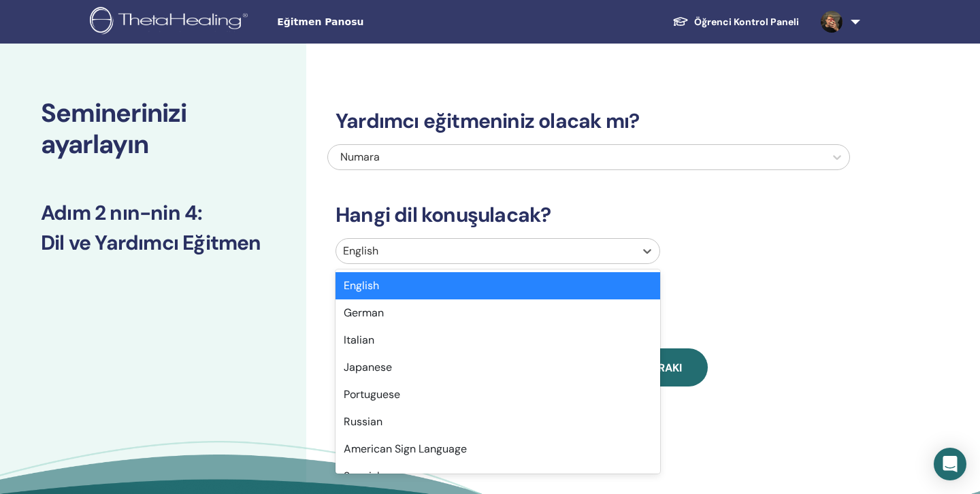 Image resolution: width=980 pixels, height=494 pixels. Describe the element at coordinates (360, 157) in the screenshot. I see `span: Numara` at that location.